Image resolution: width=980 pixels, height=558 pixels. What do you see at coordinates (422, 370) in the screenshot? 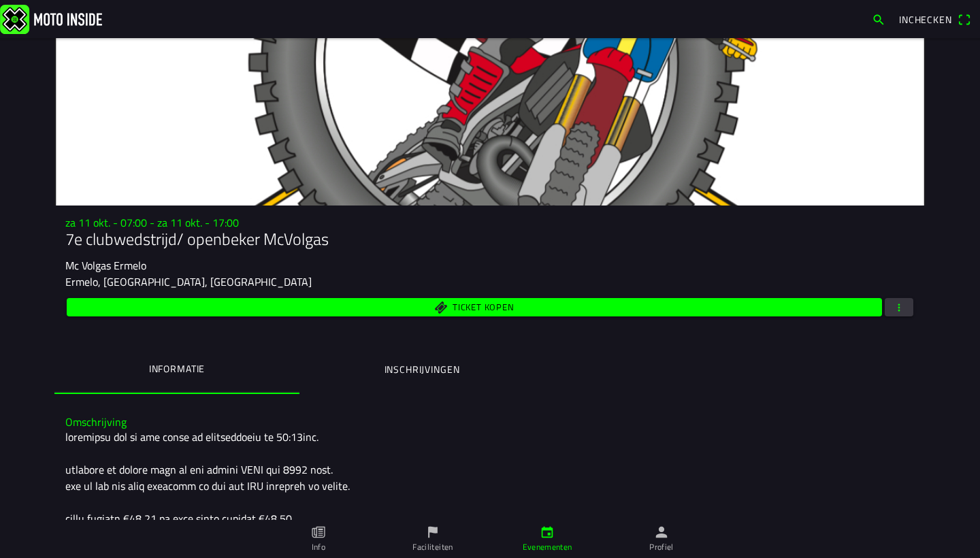
I see `ion-label: Inschrijvingen` at bounding box center [422, 370].